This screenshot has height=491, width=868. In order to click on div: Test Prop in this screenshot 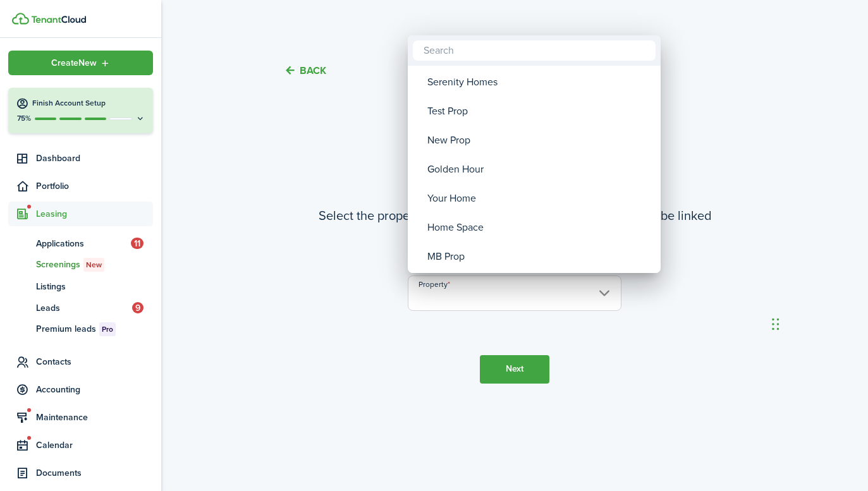, I will do `click(539, 111)`.